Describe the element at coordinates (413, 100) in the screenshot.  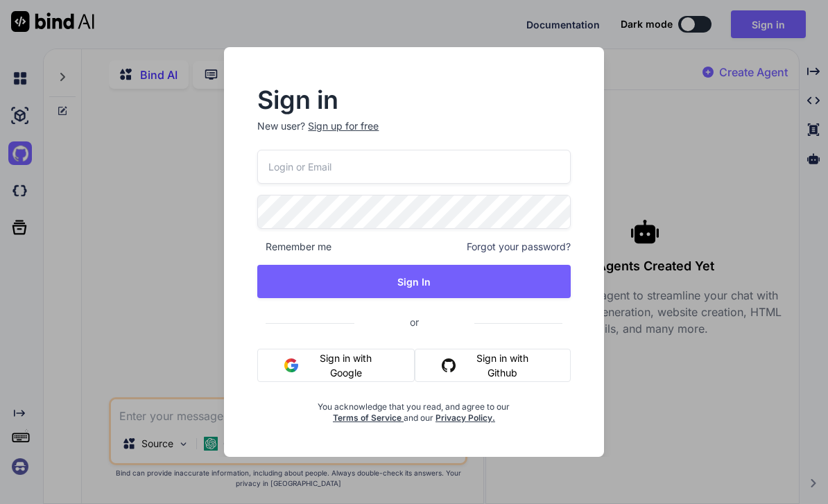
I see `h2: Sign in` at that location.